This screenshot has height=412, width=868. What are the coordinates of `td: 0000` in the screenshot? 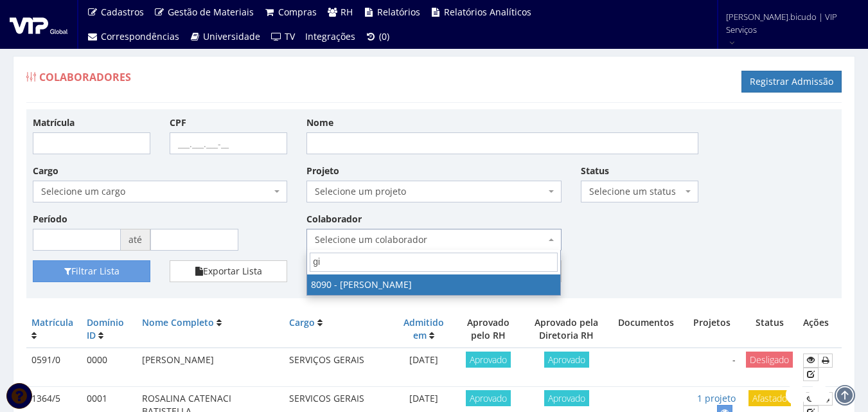 It's located at (109, 367).